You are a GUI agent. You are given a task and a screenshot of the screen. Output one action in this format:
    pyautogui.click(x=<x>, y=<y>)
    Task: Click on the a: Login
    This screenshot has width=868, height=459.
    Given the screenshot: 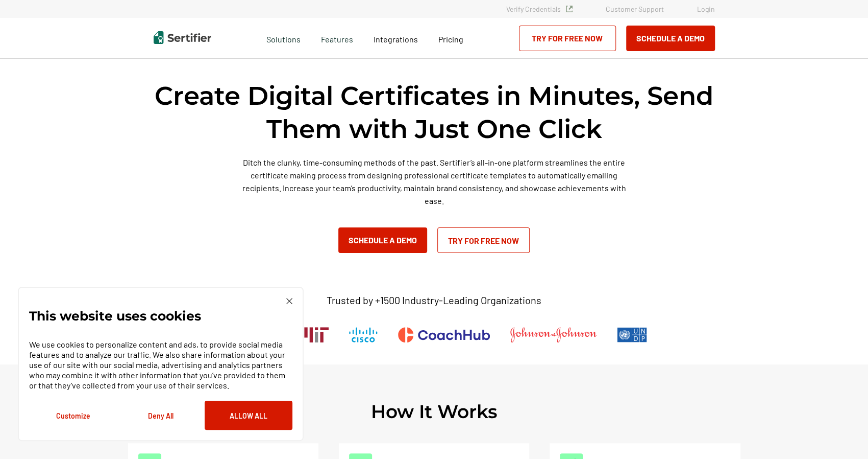 What is the action you would take?
    pyautogui.click(x=706, y=9)
    